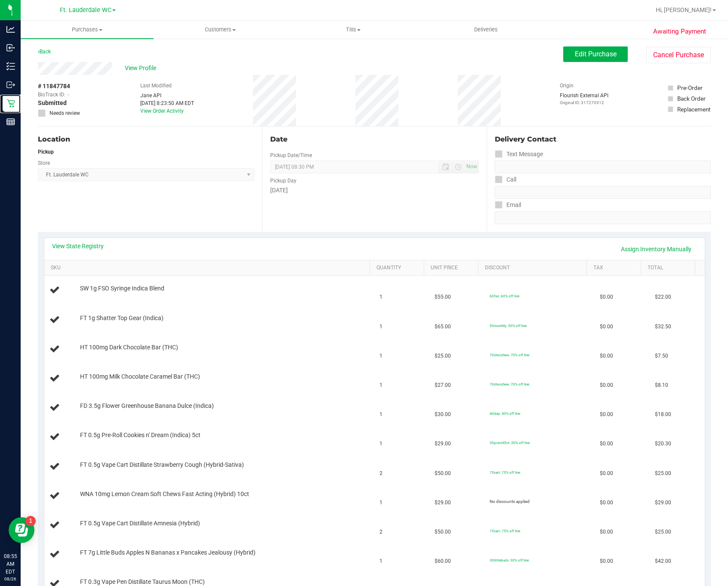  Describe the element at coordinates (505, 413) in the screenshot. I see `span: 40dep: 40% off line` at that location.